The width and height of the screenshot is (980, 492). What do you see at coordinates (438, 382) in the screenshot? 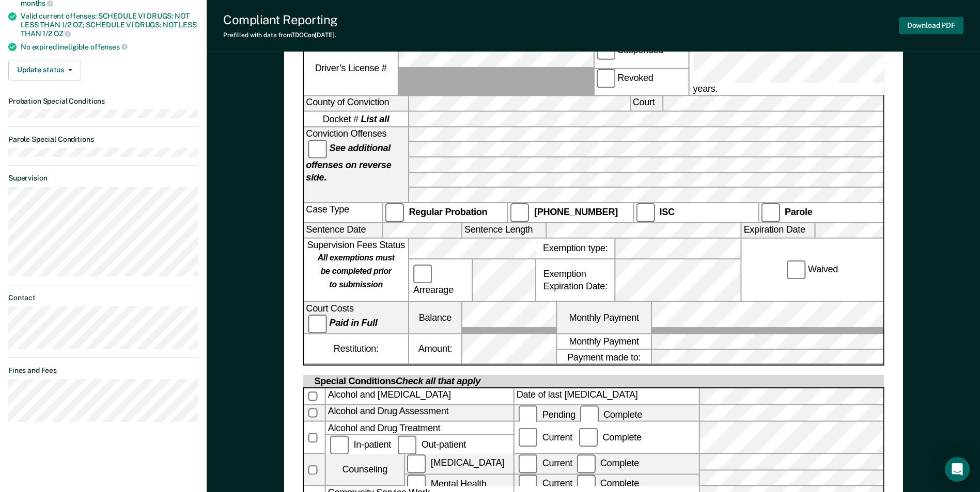
I see `span: Check all that apply` at bounding box center [438, 382].